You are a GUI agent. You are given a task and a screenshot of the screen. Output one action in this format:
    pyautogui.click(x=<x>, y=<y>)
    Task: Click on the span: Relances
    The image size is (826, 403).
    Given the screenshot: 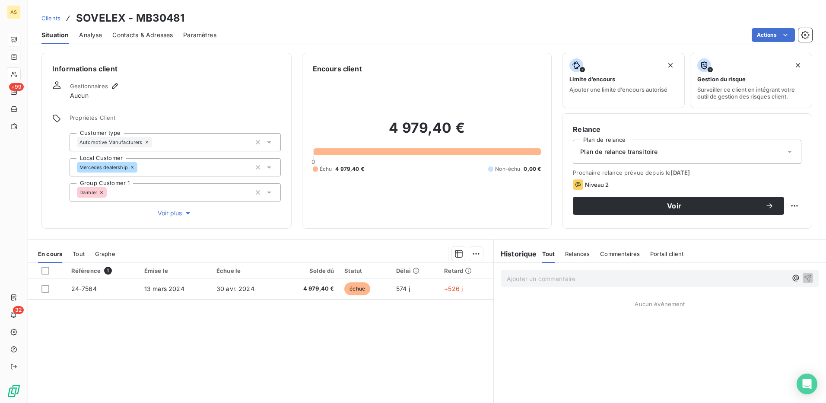 What is the action you would take?
    pyautogui.click(x=577, y=254)
    